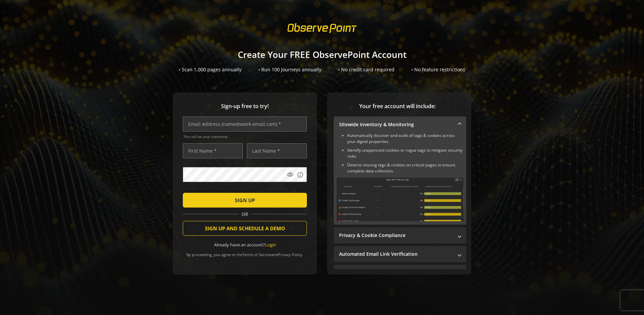 This screenshot has width=644, height=315. I want to click on div: Already have an account?, so click(245, 245).